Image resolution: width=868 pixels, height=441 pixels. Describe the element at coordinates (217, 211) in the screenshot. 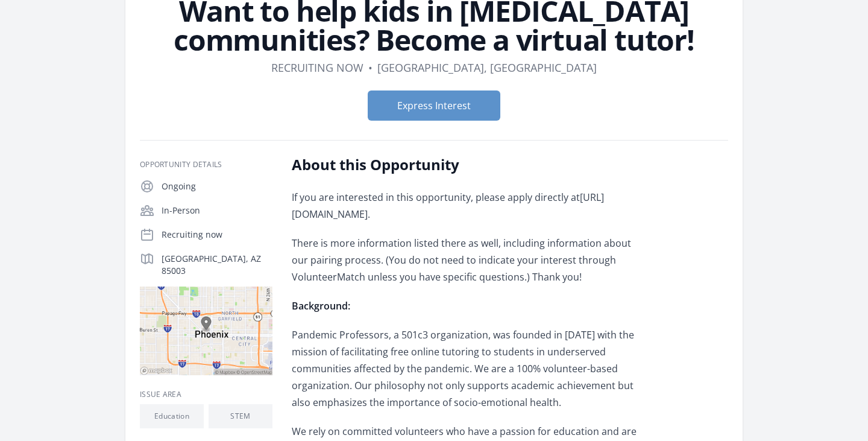

I see `p: In-Person` at that location.